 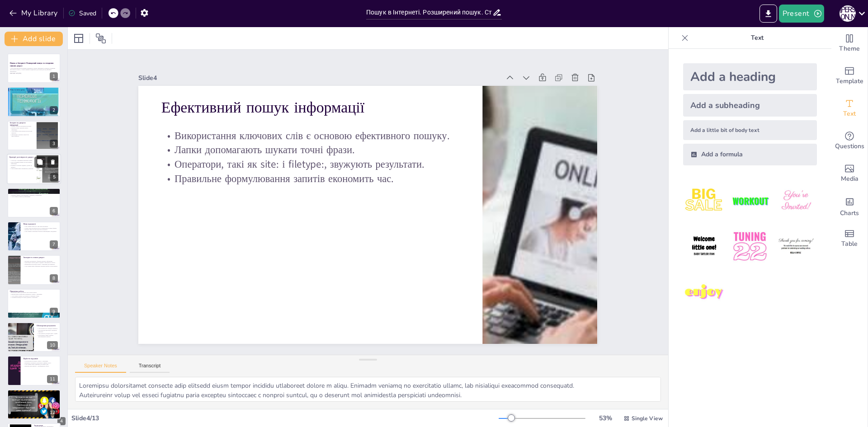 What do you see at coordinates (849, 43) in the screenshot?
I see `div: Change the overall theme` at bounding box center [849, 43].